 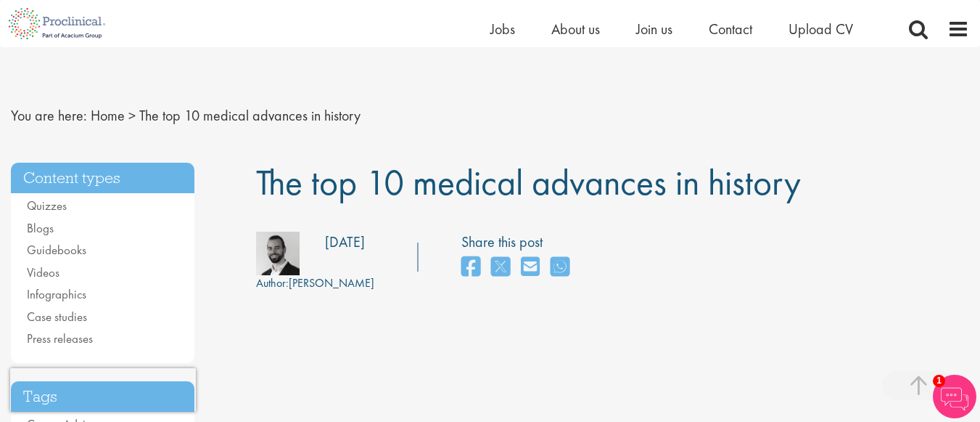 I want to click on a: About us, so click(x=576, y=29).